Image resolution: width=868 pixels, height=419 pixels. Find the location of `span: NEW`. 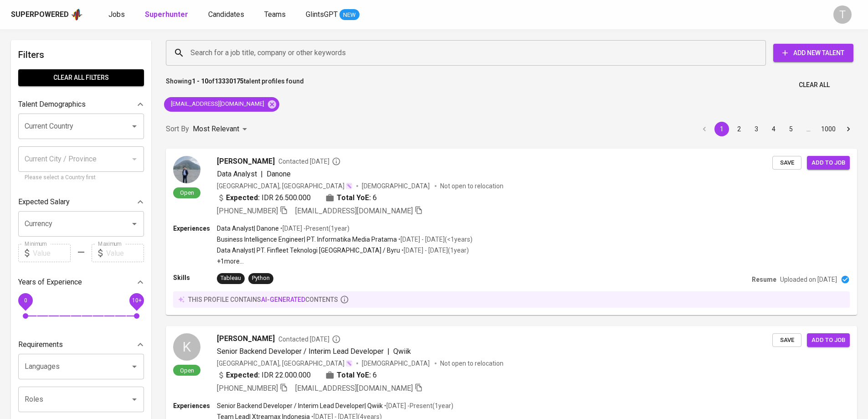

span: NEW is located at coordinates (349, 15).